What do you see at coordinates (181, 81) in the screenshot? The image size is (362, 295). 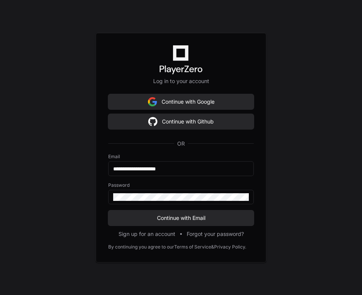 I see `p: Log in to your account` at bounding box center [181, 81].